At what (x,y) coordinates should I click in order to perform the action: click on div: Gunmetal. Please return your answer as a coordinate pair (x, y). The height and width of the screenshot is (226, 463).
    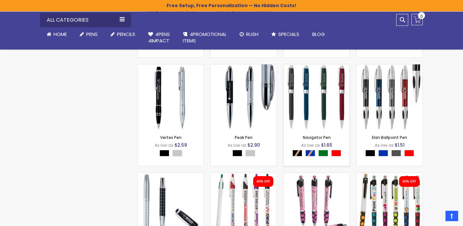
    Looking at the image, I should click on (396, 153).